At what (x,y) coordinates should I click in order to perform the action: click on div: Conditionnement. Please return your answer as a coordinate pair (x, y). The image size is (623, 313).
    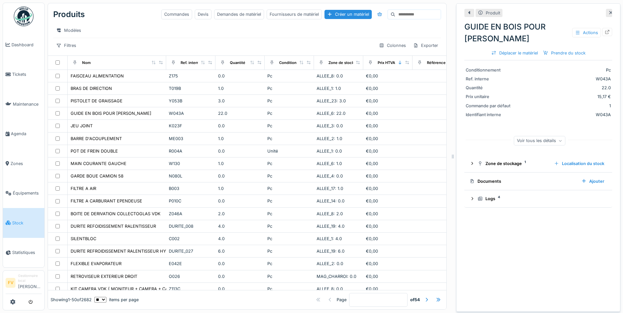
    Looking at the image, I should click on (490, 70).